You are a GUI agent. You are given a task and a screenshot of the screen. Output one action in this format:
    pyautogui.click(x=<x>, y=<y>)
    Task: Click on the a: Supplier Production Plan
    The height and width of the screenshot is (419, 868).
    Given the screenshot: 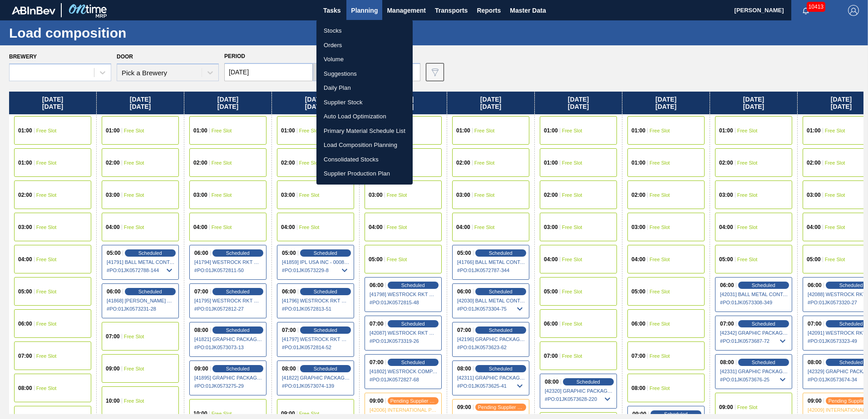 What is the action you would take?
    pyautogui.click(x=365, y=174)
    